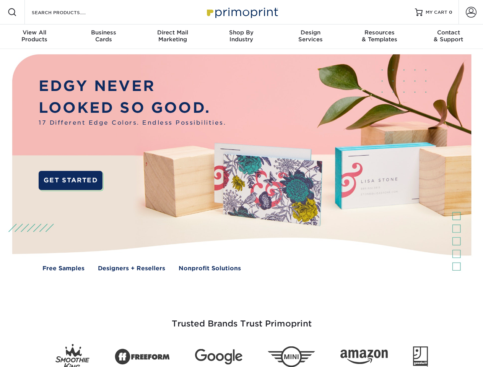  What do you see at coordinates (311, 33) in the screenshot?
I see `span: Design` at bounding box center [311, 33].